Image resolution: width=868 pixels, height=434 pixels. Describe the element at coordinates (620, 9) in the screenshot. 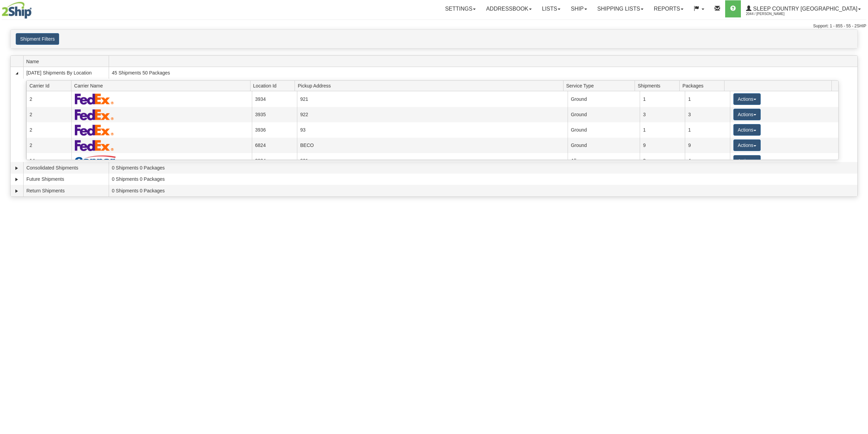

I see `a: Shipping lists` at that location.